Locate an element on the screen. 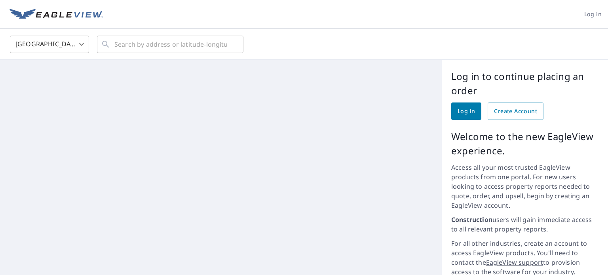 Image resolution: width=608 pixels, height=275 pixels. img: EV Logo is located at coordinates (56, 15).